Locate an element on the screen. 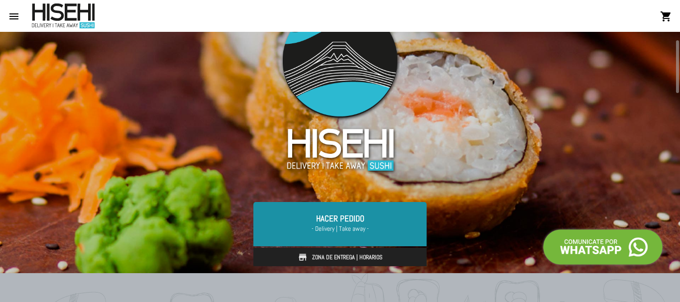 Image resolution: width=680 pixels, height=302 pixels. img: store.svg is located at coordinates (303, 257).